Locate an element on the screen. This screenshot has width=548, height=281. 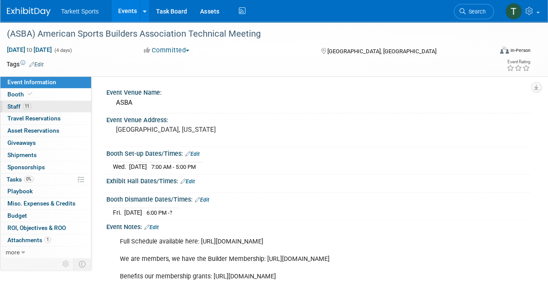
div: (ASBA) American Sports Builders Association Technical Meeting is located at coordinates (245, 34).